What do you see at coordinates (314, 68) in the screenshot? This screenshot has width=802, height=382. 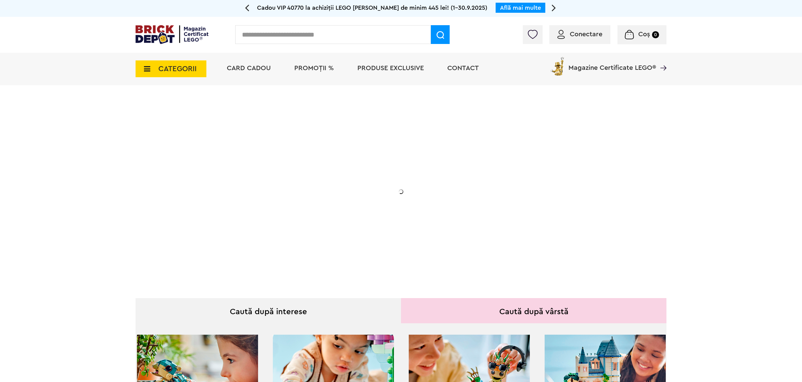 I see `span: PROMOȚII %` at bounding box center [314, 68].